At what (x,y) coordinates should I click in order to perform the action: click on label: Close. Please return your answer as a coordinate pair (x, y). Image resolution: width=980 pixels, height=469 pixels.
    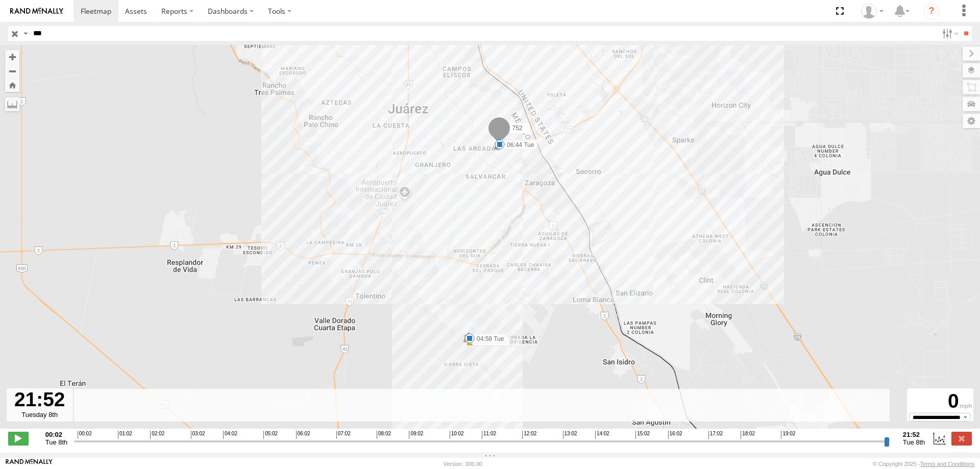
    Looking at the image, I should click on (962, 438).